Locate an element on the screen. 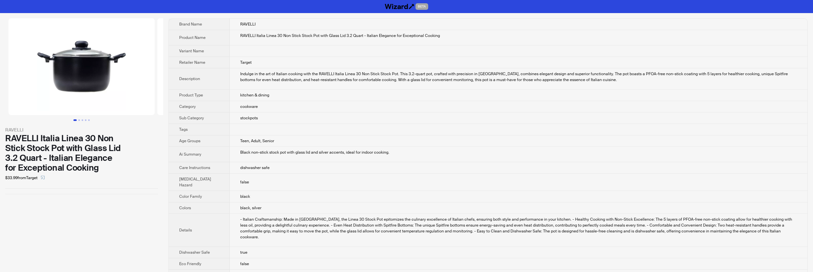  span: black is located at coordinates (245, 196).